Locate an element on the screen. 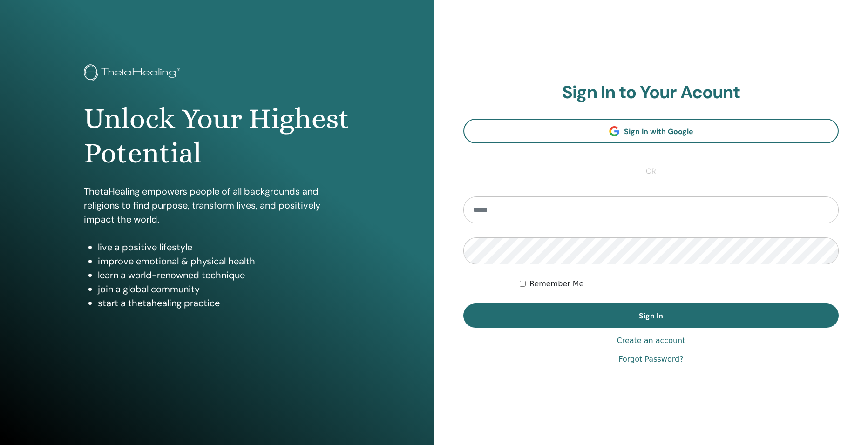 The image size is (868, 445). li: join a global community is located at coordinates (224, 289).